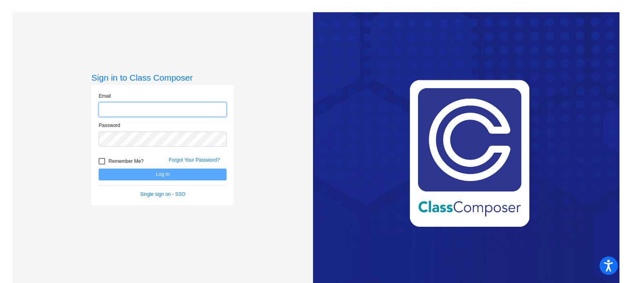  What do you see at coordinates (109, 125) in the screenshot?
I see `label: Password` at bounding box center [109, 125].